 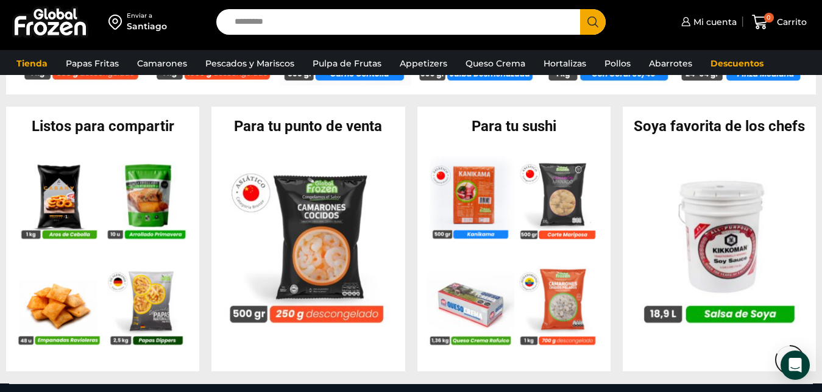 What do you see at coordinates (308, 126) in the screenshot?
I see `h2: Para tu punto de venta` at bounding box center [308, 126].